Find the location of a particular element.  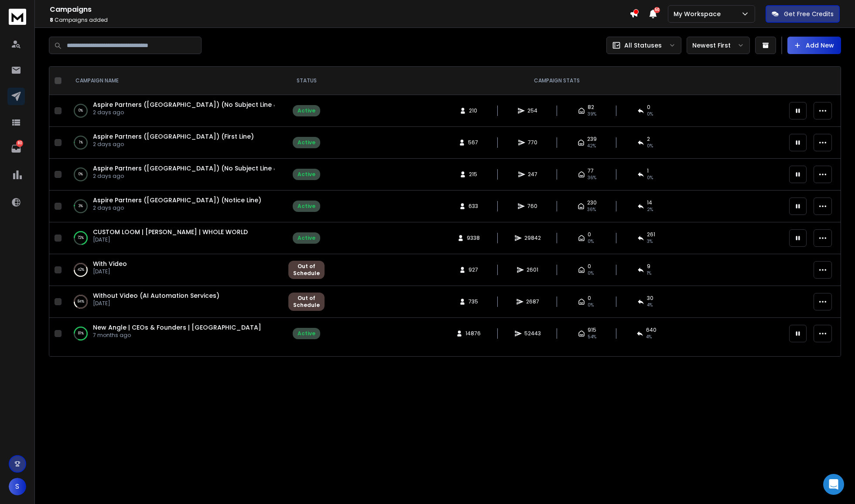

span: 4 % is located at coordinates (650, 305).